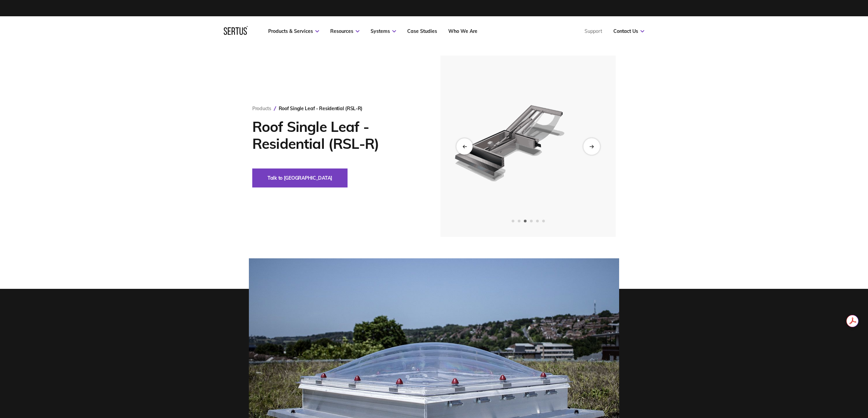  I want to click on a: Products, so click(261, 109).